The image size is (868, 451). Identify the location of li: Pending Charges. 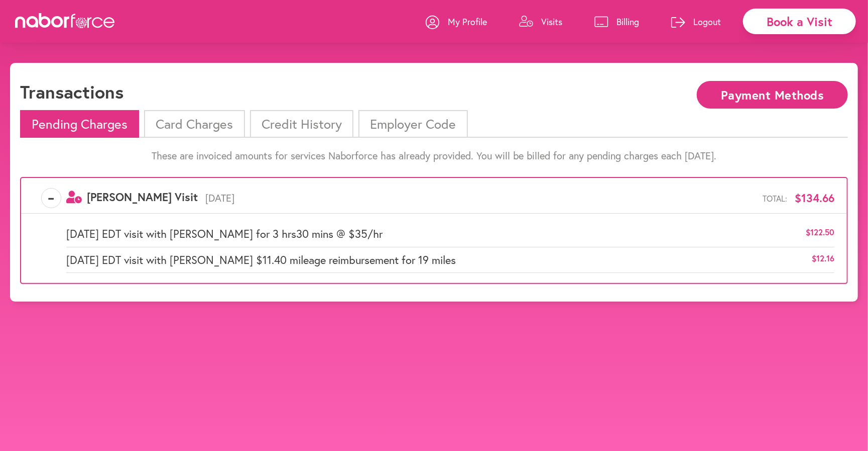
(79, 124).